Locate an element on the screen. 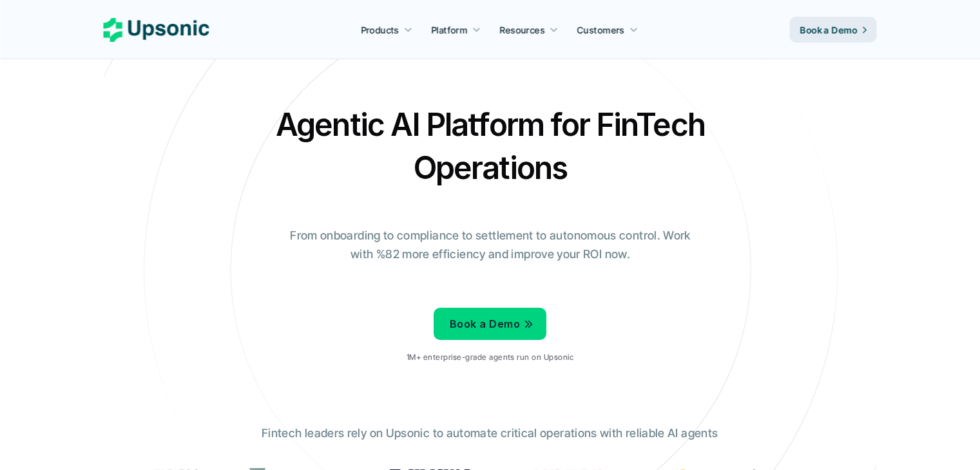 The image size is (980, 470). a: Products is located at coordinates (386, 29).